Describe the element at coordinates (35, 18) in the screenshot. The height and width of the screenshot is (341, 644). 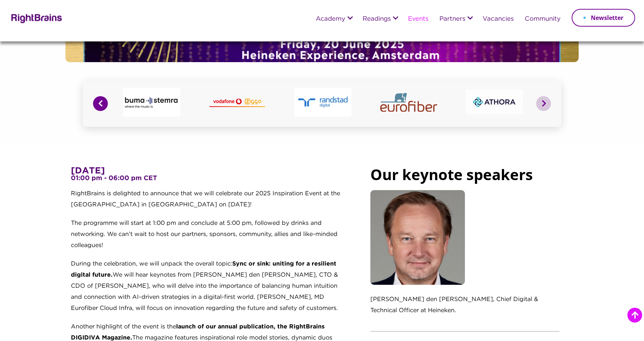
I see `img: Rightbrains` at that location.